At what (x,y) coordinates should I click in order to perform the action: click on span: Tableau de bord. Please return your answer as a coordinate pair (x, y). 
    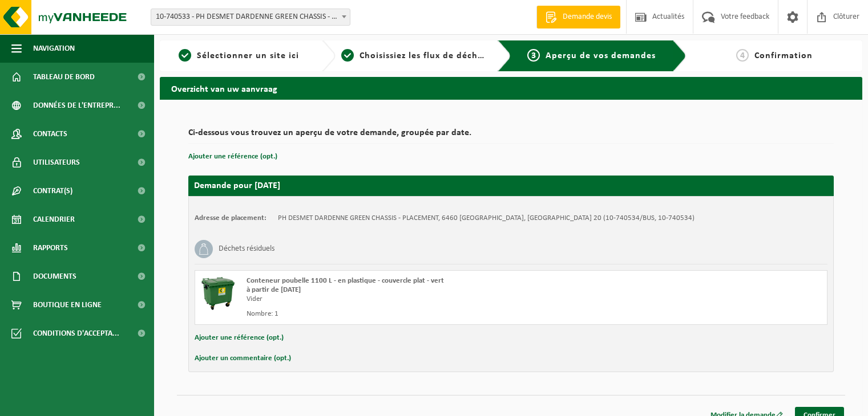
    Looking at the image, I should click on (64, 77).